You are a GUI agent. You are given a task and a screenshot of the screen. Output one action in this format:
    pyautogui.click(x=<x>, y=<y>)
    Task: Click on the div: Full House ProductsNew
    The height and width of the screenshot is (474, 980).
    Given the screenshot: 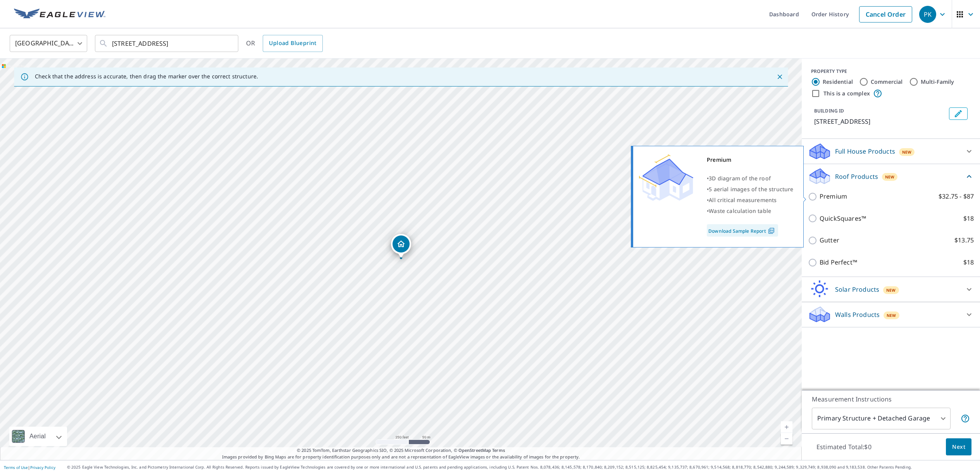 What is the action you would take?
    pyautogui.click(x=891, y=151)
    